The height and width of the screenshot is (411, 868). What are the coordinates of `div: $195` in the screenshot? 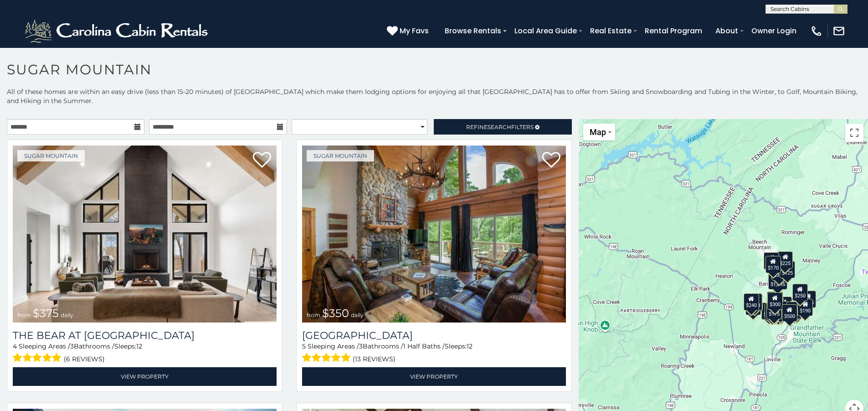 It's located at (794, 310).